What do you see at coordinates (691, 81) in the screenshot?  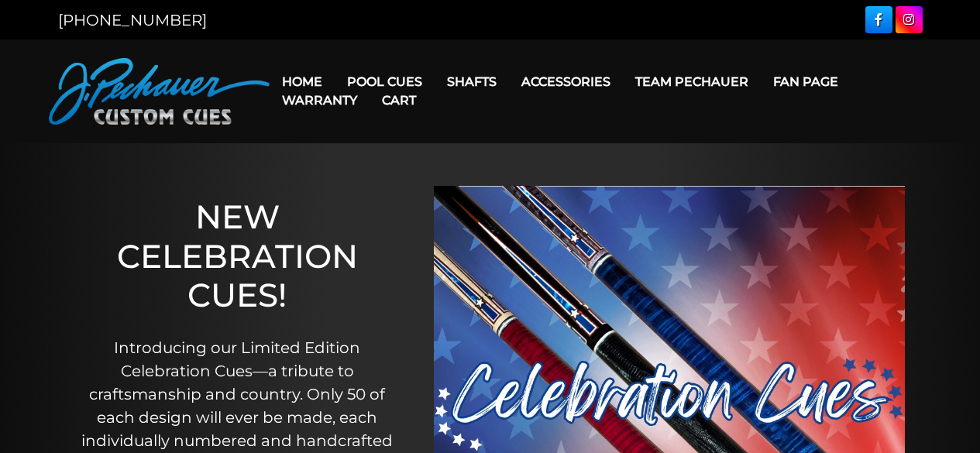 I see `a: Team Pechauer` at bounding box center [691, 81].